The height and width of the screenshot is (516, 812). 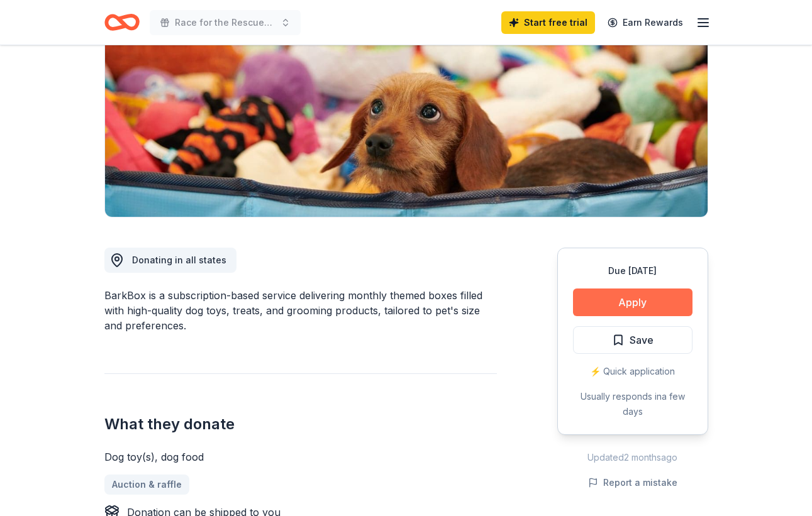 I want to click on span: Race for the Rescues 20th Anniversary, so click(x=225, y=23).